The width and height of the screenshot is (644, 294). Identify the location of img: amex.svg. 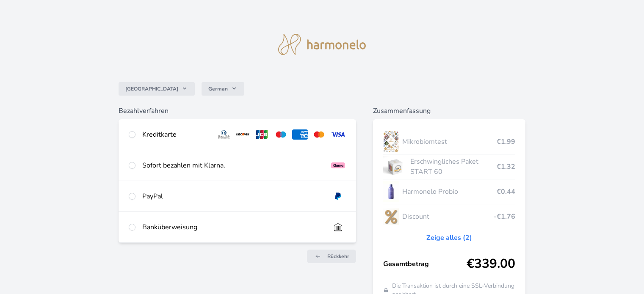
(300, 135).